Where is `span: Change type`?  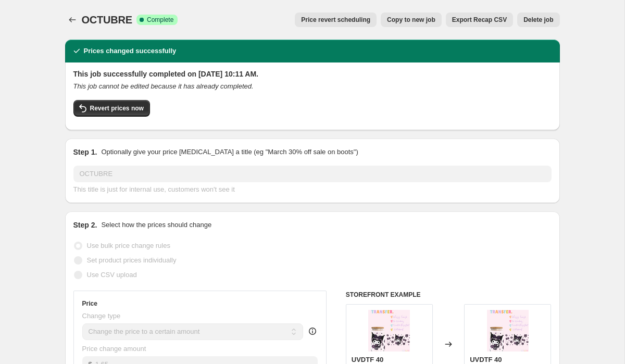 span: Change type is located at coordinates (102, 315).